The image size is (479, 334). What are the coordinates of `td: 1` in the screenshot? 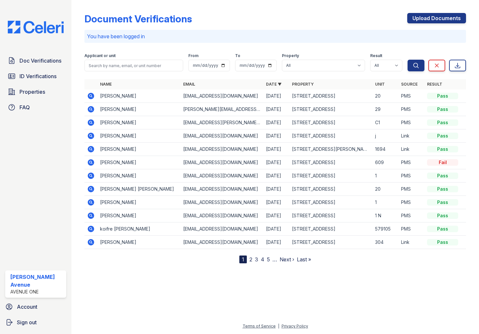 It's located at (385, 203).